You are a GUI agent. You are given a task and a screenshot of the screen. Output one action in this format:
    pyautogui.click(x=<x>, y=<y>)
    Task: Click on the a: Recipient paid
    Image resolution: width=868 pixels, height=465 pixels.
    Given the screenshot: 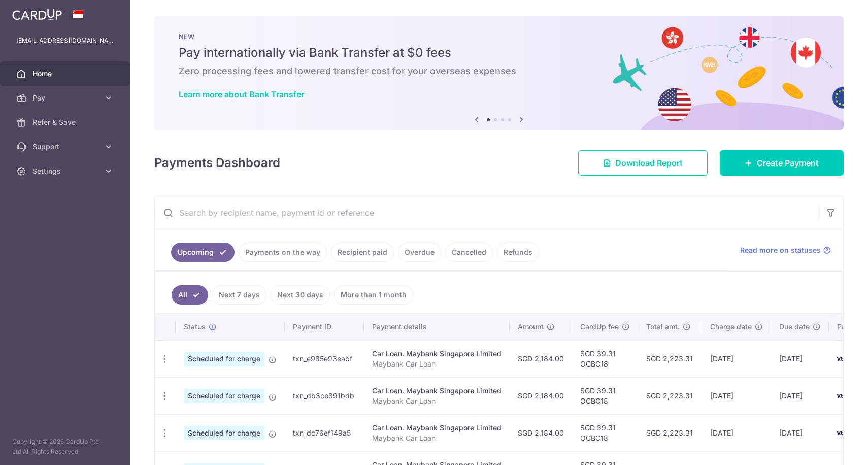 What is the action you would take?
    pyautogui.click(x=363, y=252)
    